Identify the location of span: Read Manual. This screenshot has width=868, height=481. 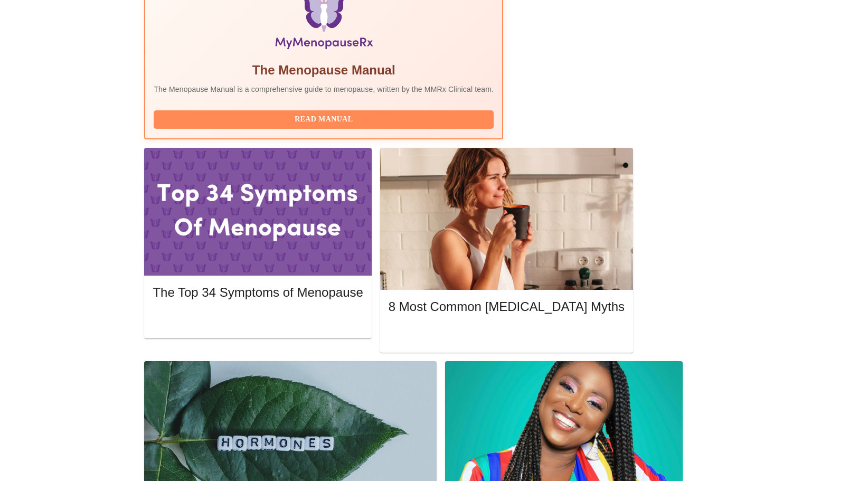
(324, 119).